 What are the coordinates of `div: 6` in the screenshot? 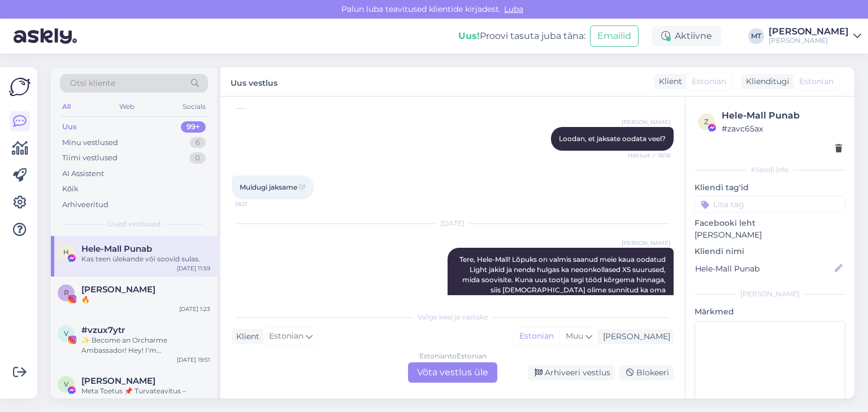 It's located at (198, 143).